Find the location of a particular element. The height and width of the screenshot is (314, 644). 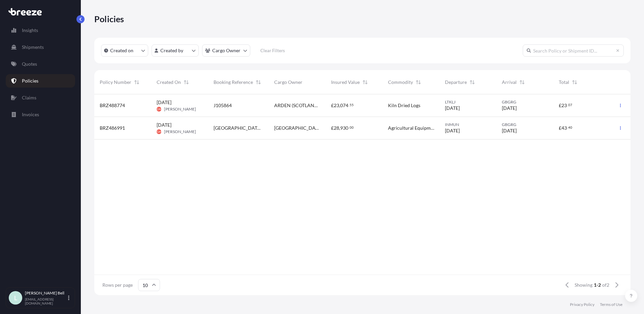

span: ARDEN (SCOTLAND) LTD is located at coordinates (297, 106).